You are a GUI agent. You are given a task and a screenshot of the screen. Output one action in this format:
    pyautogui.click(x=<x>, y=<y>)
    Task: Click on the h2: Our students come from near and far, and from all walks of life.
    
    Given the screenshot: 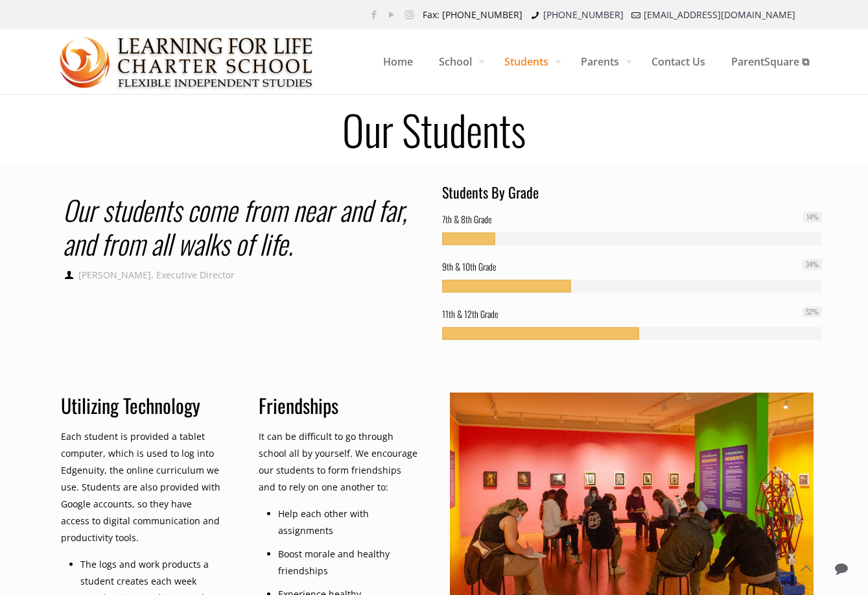 What is the action you would take?
    pyautogui.click(x=244, y=227)
    